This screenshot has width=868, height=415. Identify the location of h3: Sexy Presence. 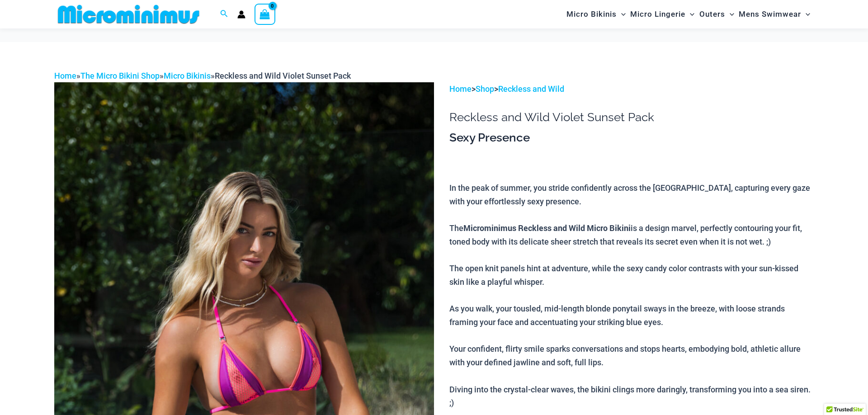
(632, 138).